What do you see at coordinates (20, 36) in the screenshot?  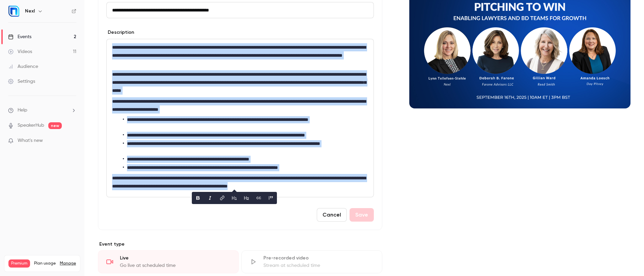 I see `div: Events` at bounding box center [20, 36].